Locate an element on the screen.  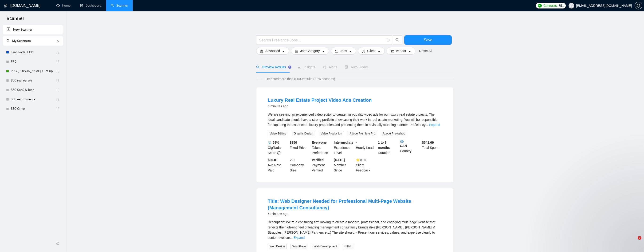
b: CAN is located at coordinates (410, 143).